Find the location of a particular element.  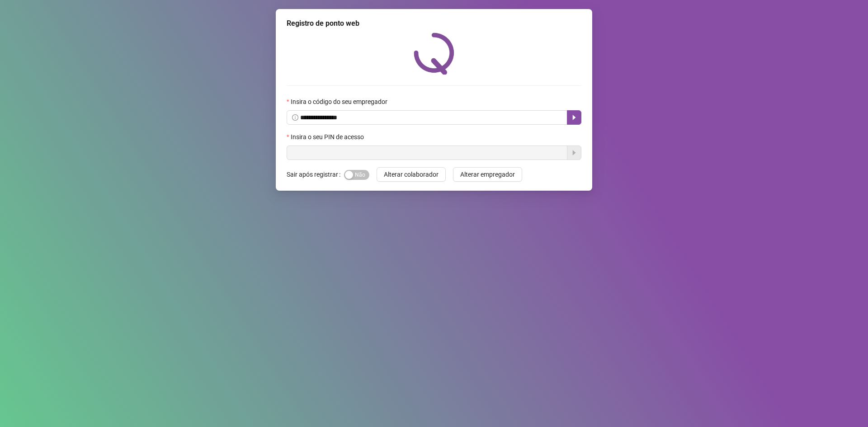

span: caret-right is located at coordinates (574, 118).